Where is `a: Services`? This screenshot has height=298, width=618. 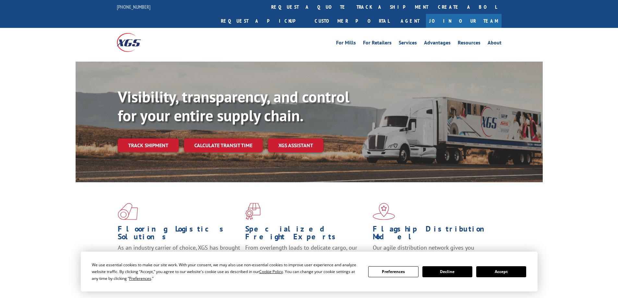 a: Services is located at coordinates (408, 44).